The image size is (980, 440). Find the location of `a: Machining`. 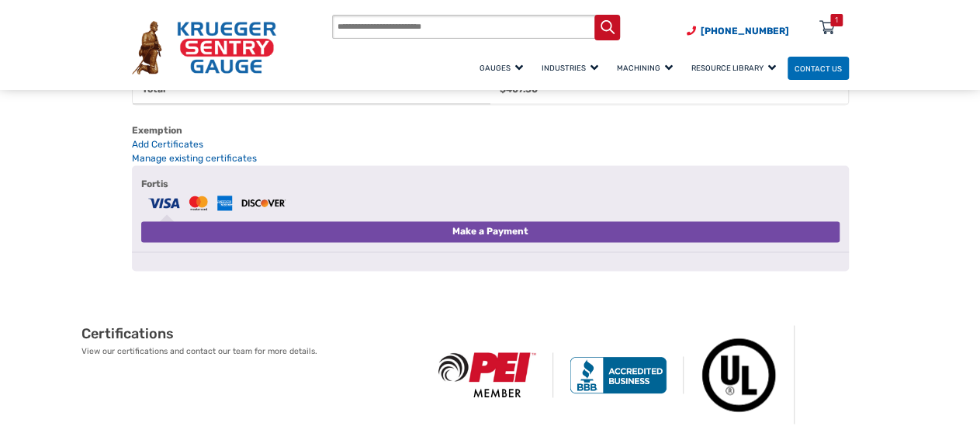

a: Machining is located at coordinates (648, 67).